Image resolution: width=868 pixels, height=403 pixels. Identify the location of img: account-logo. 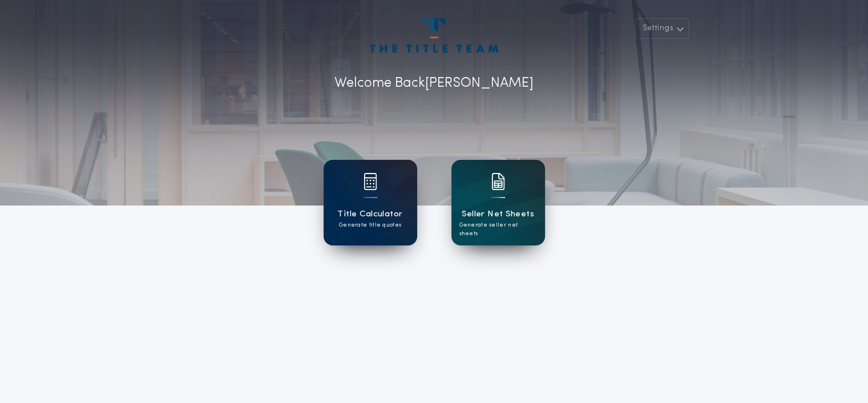
(434, 35).